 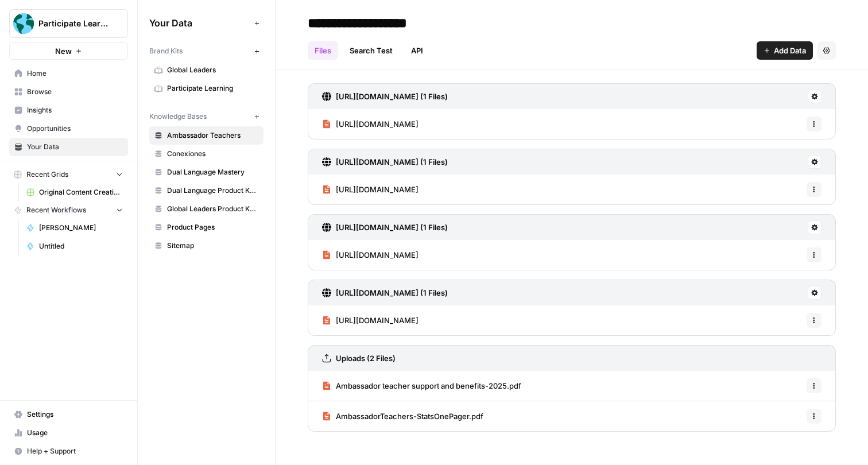 What do you see at coordinates (68, 74) in the screenshot?
I see `a: Home` at bounding box center [68, 74].